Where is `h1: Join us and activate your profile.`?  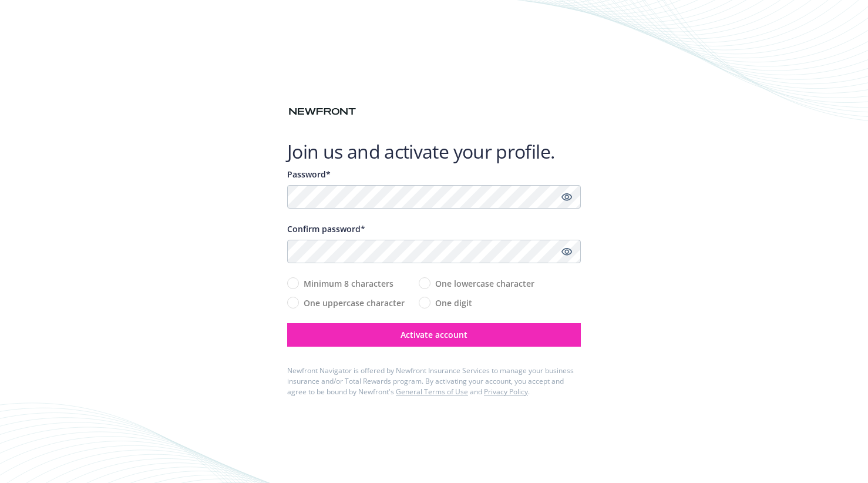 h1: Join us and activate your profile. is located at coordinates (434, 152).